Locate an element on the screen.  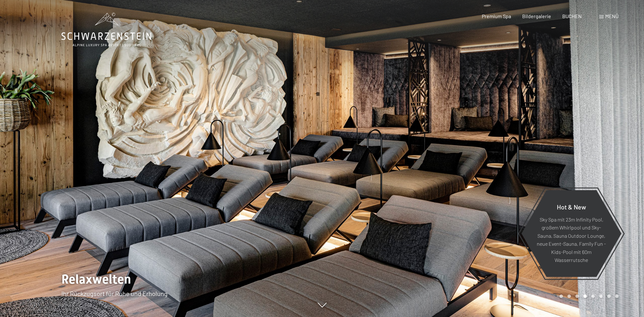
a: Hot & New Sky Spa mit 23m Infinity Pool, großem Whirlpool und Sky-Sauna, Sauna Outdoor Lounge, ne... is located at coordinates (571, 233).